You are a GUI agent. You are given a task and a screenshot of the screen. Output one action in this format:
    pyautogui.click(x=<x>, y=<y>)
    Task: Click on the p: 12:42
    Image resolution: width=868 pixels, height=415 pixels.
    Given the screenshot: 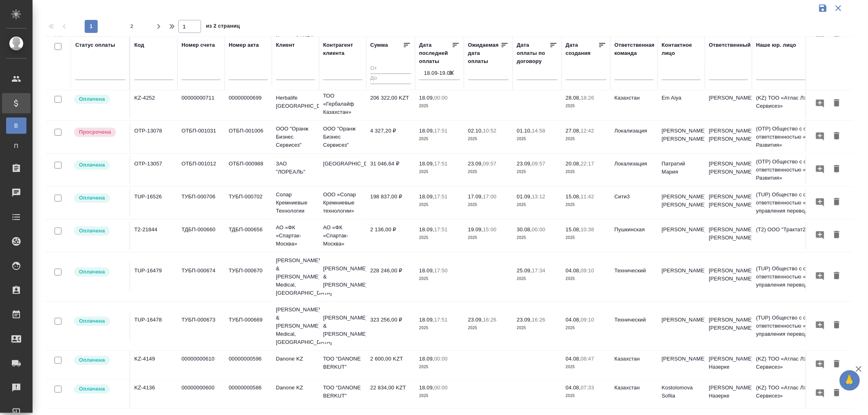 What is the action you would take?
    pyautogui.click(x=587, y=130)
    